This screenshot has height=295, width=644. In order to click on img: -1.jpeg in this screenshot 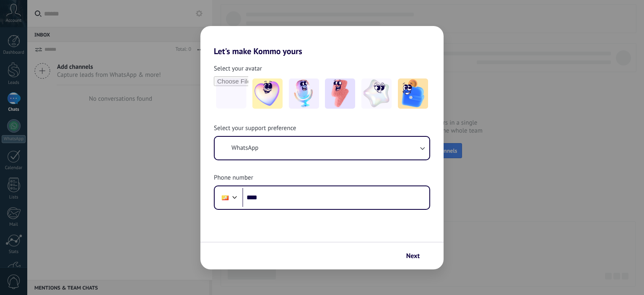, I will do `click(267, 93)`.